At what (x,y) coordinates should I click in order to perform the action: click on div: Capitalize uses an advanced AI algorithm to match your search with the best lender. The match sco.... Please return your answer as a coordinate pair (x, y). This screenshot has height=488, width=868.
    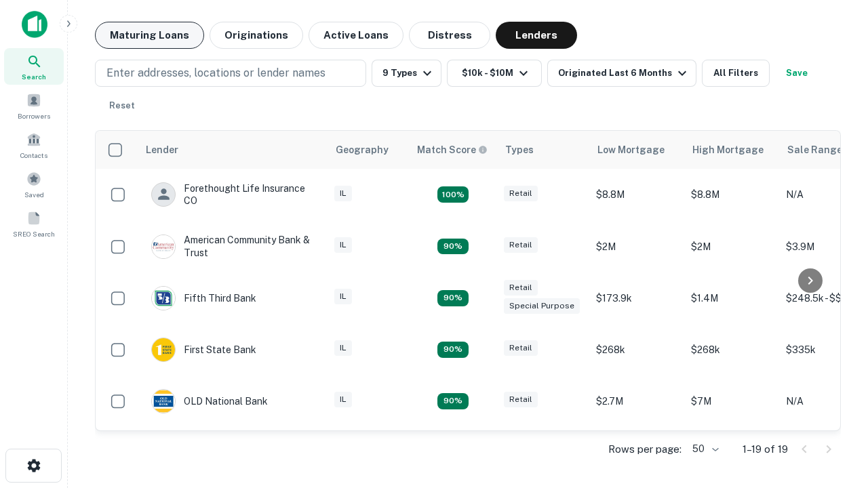
    Looking at the image, I should click on (452, 150).